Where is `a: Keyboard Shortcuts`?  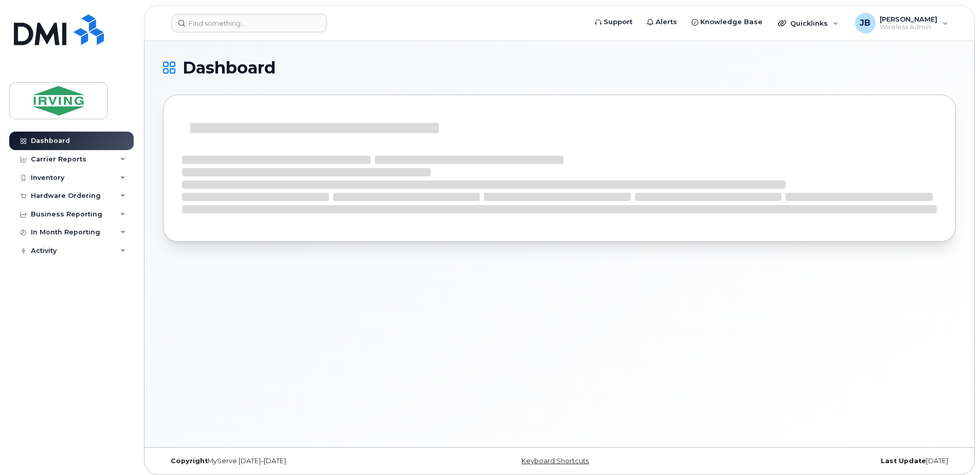 a: Keyboard Shortcuts is located at coordinates (555, 460).